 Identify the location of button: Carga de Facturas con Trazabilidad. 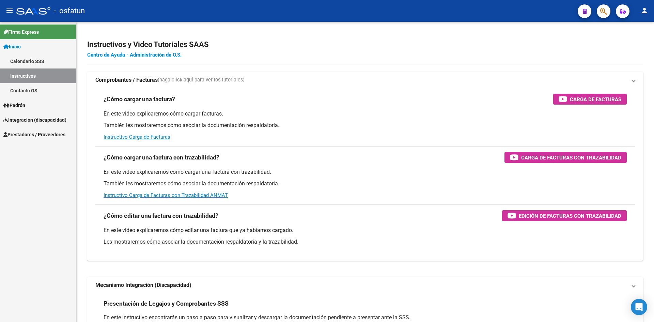
(565, 157).